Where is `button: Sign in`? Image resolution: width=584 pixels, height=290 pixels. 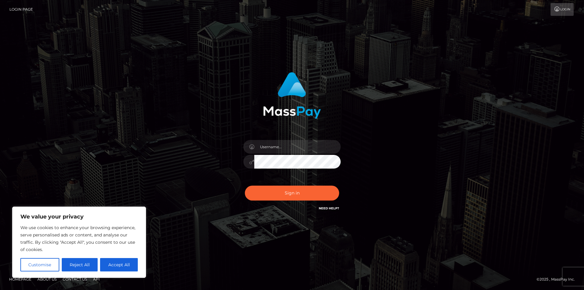 button: Sign in is located at coordinates (292, 193).